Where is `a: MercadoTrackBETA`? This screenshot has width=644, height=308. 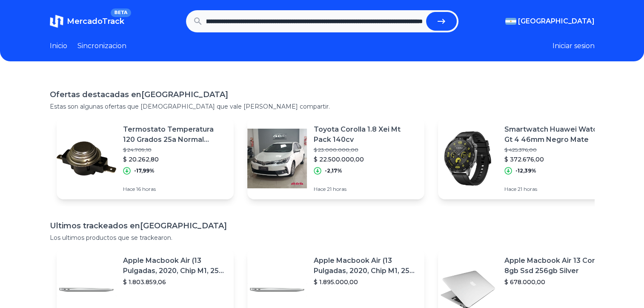
a: MercadoTrackBETA is located at coordinates (87, 22).